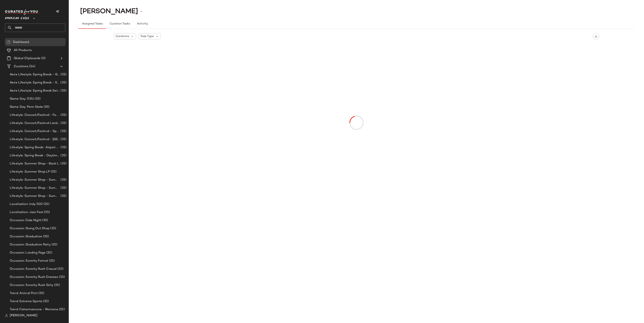  Describe the element at coordinates (142, 24) in the screenshot. I see `span: Activity` at that location.